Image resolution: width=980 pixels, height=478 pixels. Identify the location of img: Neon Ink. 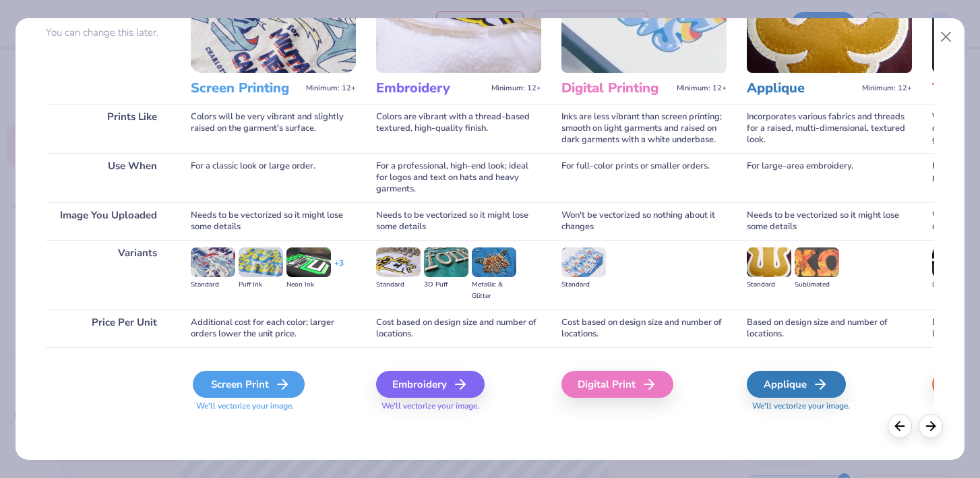
(309, 262).